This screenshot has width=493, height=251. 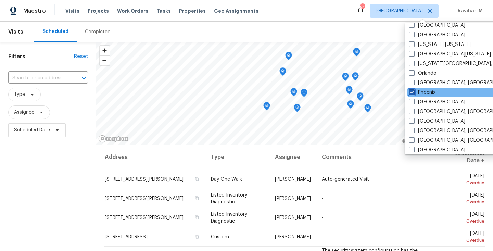 What do you see at coordinates (98, 32) in the screenshot?
I see `div: Completed` at bounding box center [98, 32].